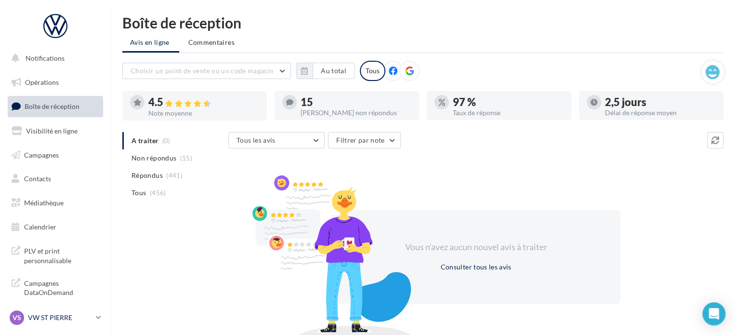 The image size is (735, 335). I want to click on a: Visibilité en ligne, so click(55, 131).